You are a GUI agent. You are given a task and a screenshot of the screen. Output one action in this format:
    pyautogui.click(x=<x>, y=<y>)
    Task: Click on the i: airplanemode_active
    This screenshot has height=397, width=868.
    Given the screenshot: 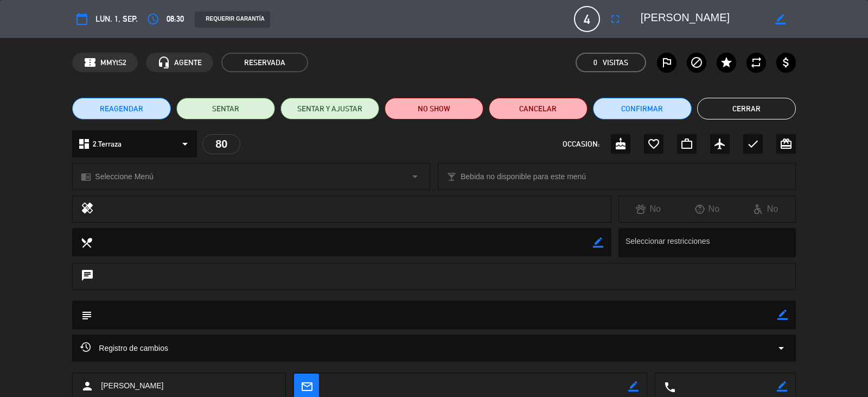 What is the action you would take?
    pyautogui.click(x=720, y=144)
    